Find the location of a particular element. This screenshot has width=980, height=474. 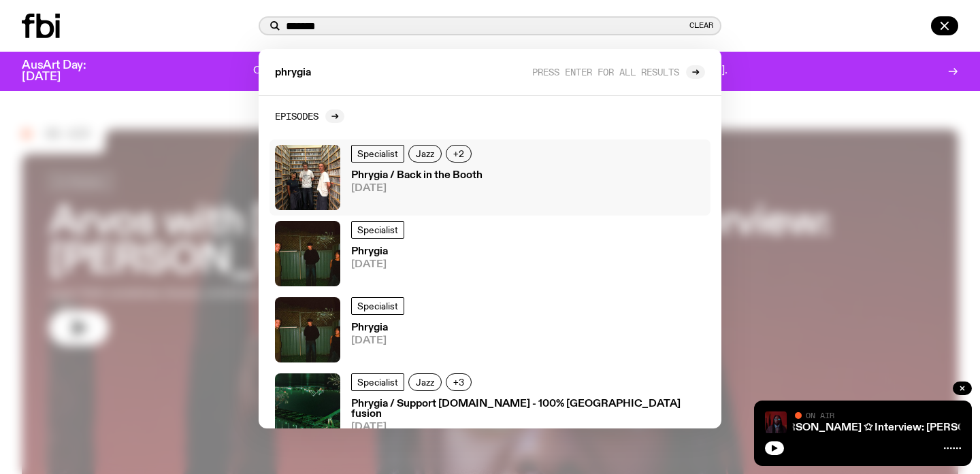

span: On Air is located at coordinates (820, 415).